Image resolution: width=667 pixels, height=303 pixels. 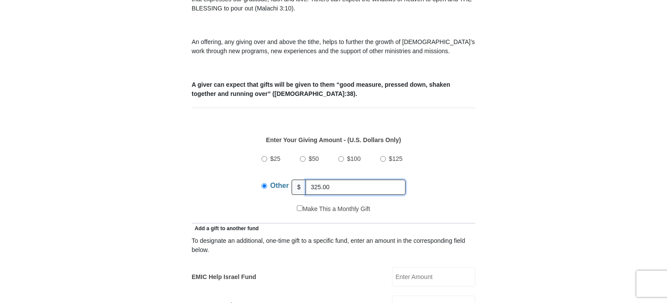 What do you see at coordinates (333, 246) in the screenshot?
I see `div: To designate an additional, one-time gift to a specific fund, enter an amount in the correspondin...` at bounding box center [333, 246].